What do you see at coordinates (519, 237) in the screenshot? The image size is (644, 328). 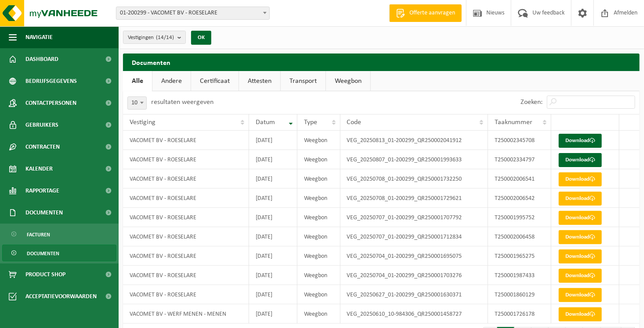 I see `td: T250002006458` at bounding box center [519, 237].